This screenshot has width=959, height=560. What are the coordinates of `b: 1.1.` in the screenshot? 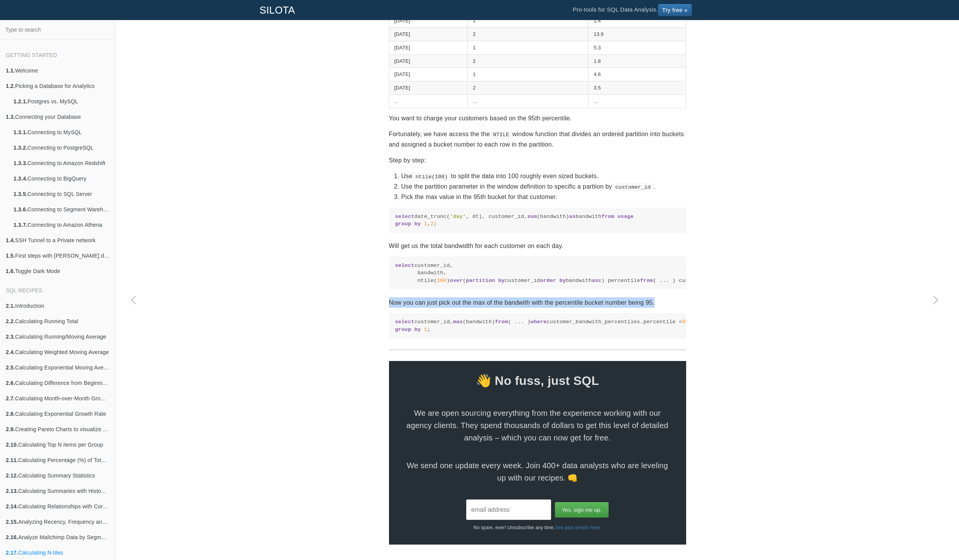 It's located at (11, 71).